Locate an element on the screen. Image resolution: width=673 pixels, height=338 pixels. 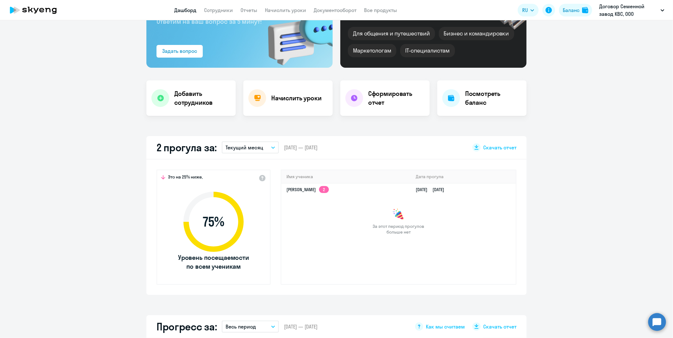
div: Для общения и путешествий is located at coordinates (391, 34).